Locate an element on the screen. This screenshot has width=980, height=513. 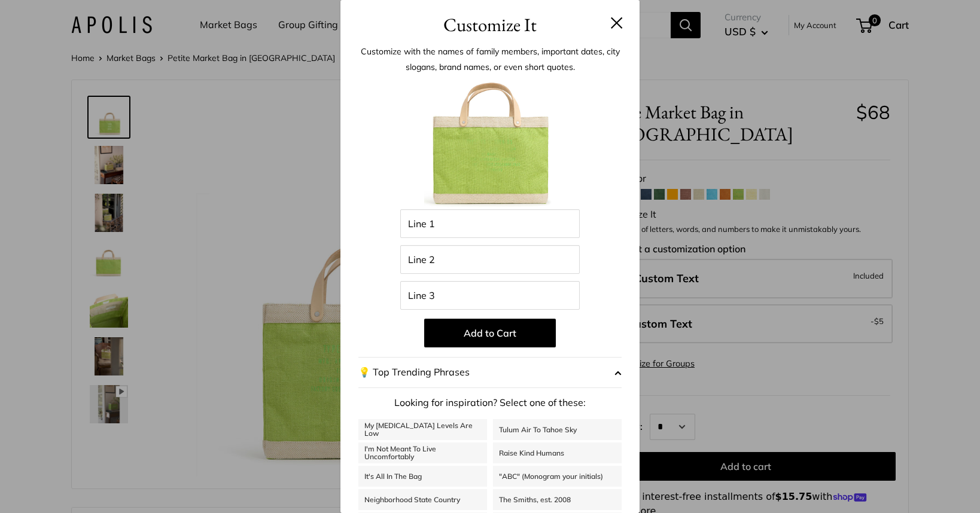
button: Add to Cart is located at coordinates (490, 333).